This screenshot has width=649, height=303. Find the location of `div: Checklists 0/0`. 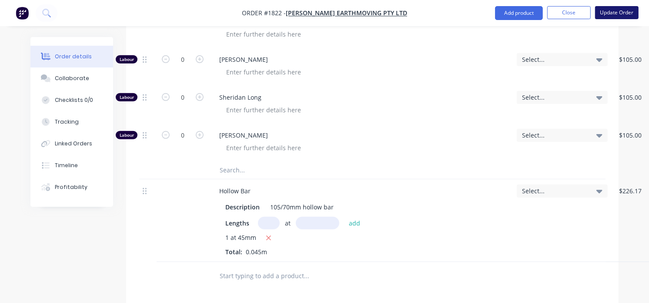

div: Checklists 0/0 is located at coordinates (74, 100).